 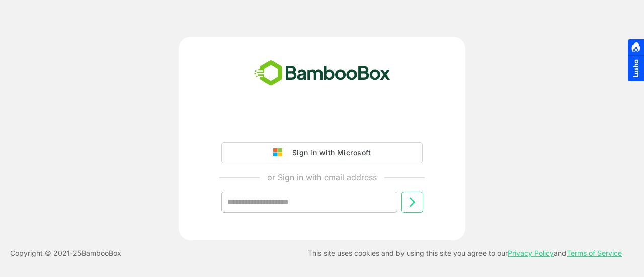 I want to click on img: bamboobox, so click(x=322, y=74).